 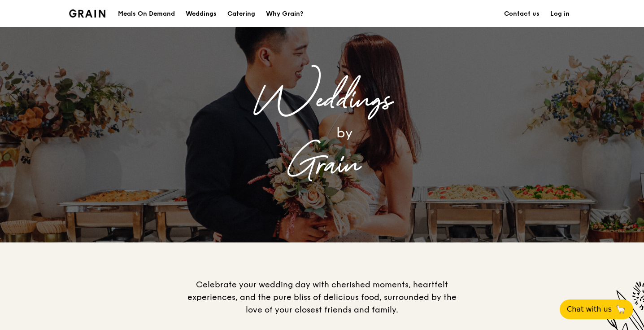 What do you see at coordinates (201, 14) in the screenshot?
I see `a: Weddings` at bounding box center [201, 14].